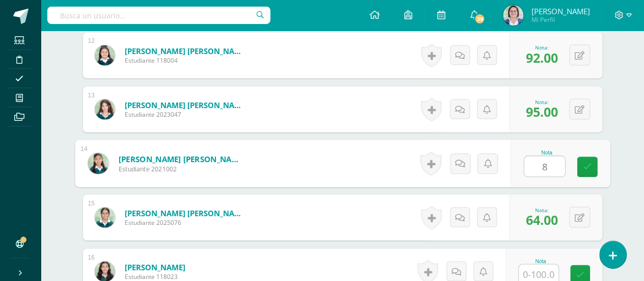 The width and height of the screenshot is (644, 281). What do you see at coordinates (186, 60) in the screenshot?
I see `span: Estudiante 118004` at bounding box center [186, 60].